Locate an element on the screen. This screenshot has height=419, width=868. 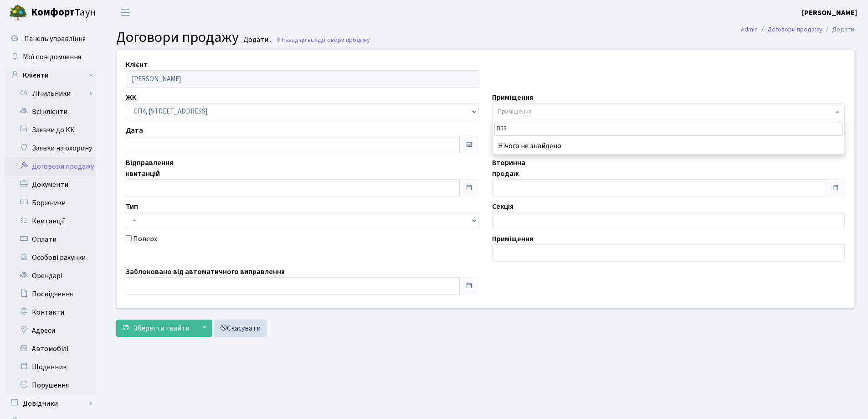
span: Зберегти і вийти is located at coordinates (161, 329).